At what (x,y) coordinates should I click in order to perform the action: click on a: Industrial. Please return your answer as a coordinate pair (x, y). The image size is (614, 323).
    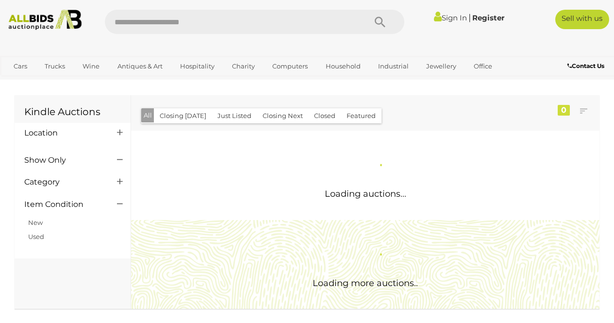
    Looking at the image, I should click on (393, 66).